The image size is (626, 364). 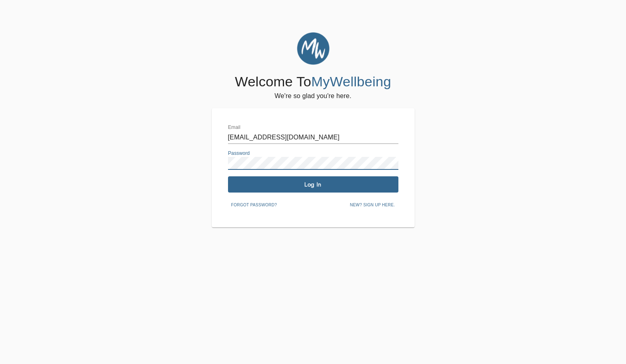 I want to click on button: Log In, so click(x=313, y=185).